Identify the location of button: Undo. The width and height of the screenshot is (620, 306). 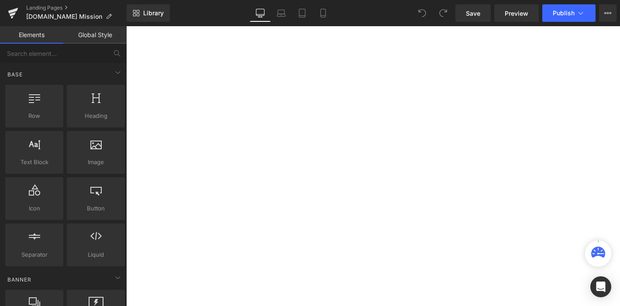
(422, 13).